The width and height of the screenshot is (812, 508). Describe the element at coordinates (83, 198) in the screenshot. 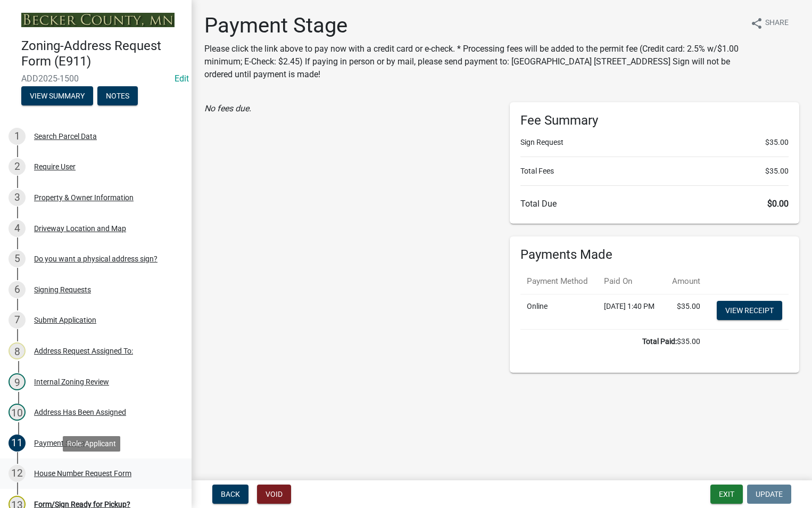

I see `div: Property & Owner Information` at that location.